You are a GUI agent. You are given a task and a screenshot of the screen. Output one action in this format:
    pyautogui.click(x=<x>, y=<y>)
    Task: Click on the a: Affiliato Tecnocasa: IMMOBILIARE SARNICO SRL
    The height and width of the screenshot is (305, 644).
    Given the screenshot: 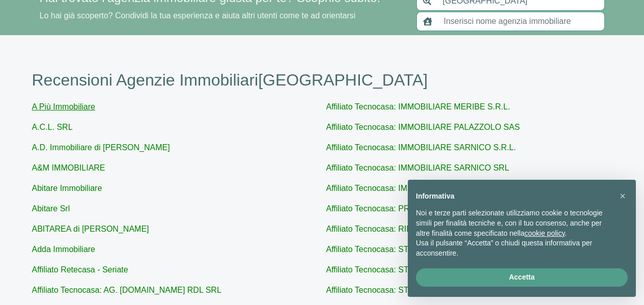 What is the action you would take?
    pyautogui.click(x=418, y=167)
    